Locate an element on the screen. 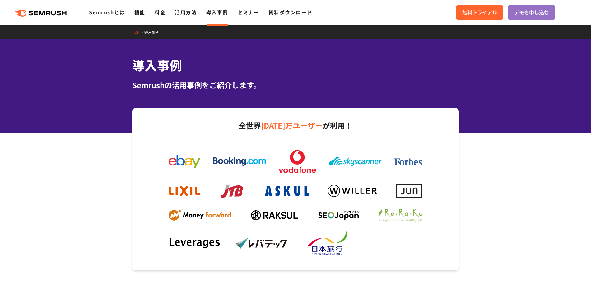 This screenshot has height=291, width=591. img: seojapan is located at coordinates (338, 215).